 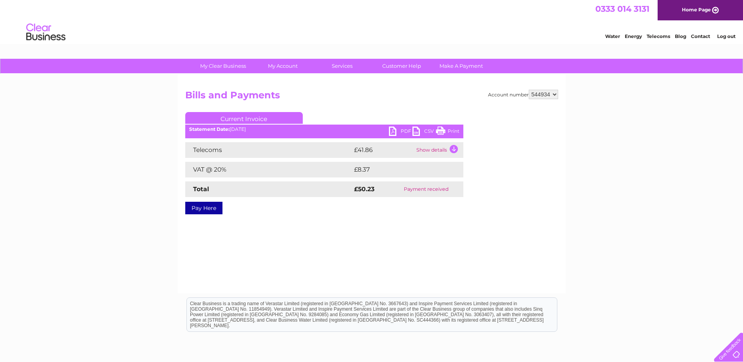 What do you see at coordinates (448, 132) in the screenshot?
I see `a: Print` at bounding box center [448, 132].